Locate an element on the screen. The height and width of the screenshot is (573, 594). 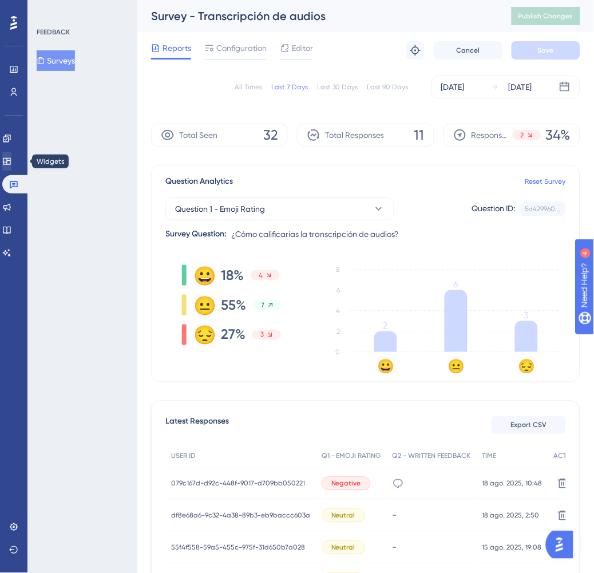
span: 3 is located at coordinates (262, 335).